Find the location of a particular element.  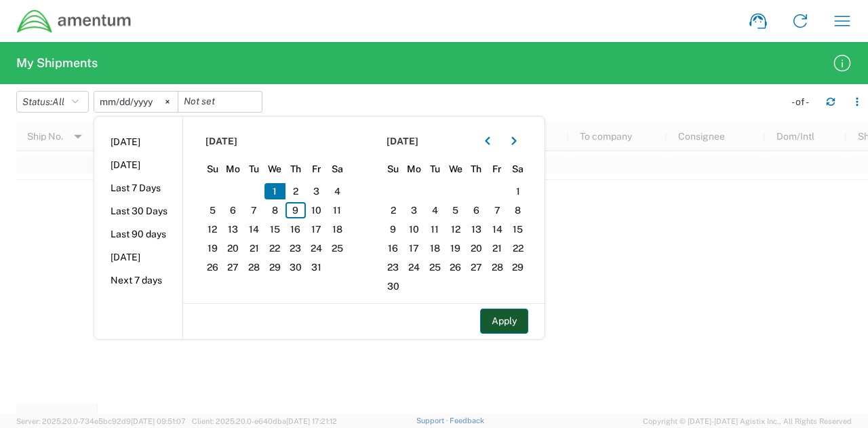

li: Last 30 Days is located at coordinates (139, 211).